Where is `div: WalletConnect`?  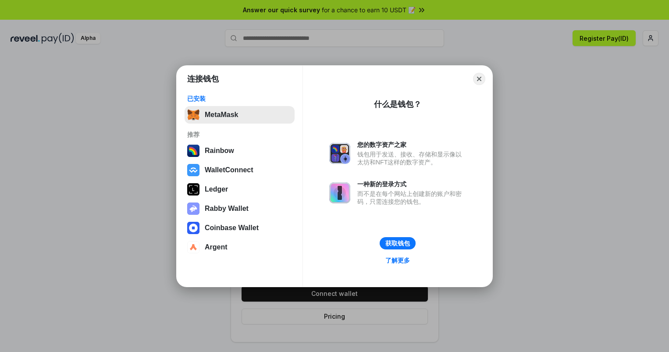 div: WalletConnect is located at coordinates (229, 170).